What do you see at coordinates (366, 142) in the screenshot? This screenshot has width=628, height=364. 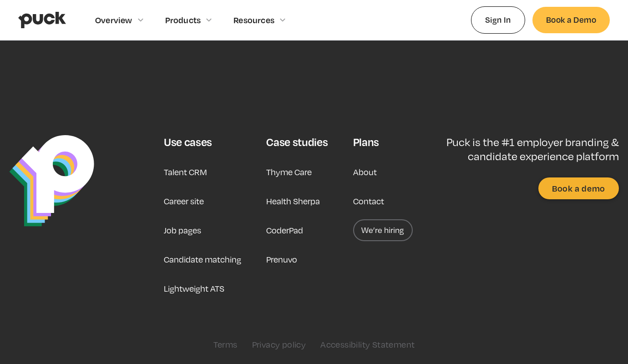 I see `div: Plans` at bounding box center [366, 142].